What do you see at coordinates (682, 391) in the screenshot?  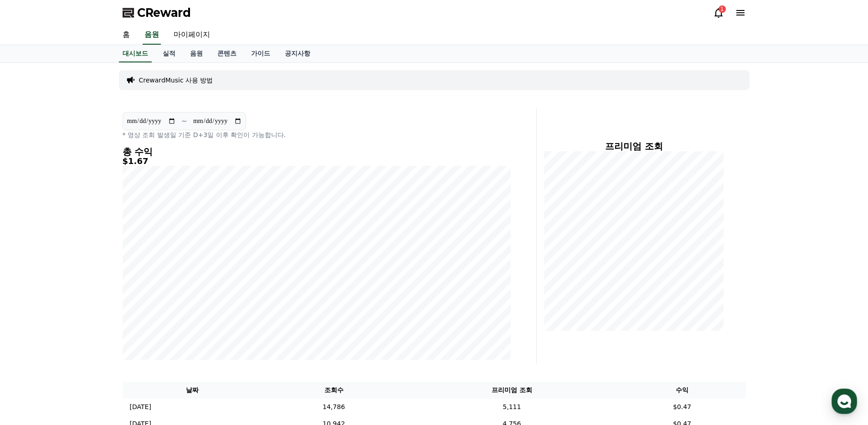 I see `th: 수익` at bounding box center [682, 391].